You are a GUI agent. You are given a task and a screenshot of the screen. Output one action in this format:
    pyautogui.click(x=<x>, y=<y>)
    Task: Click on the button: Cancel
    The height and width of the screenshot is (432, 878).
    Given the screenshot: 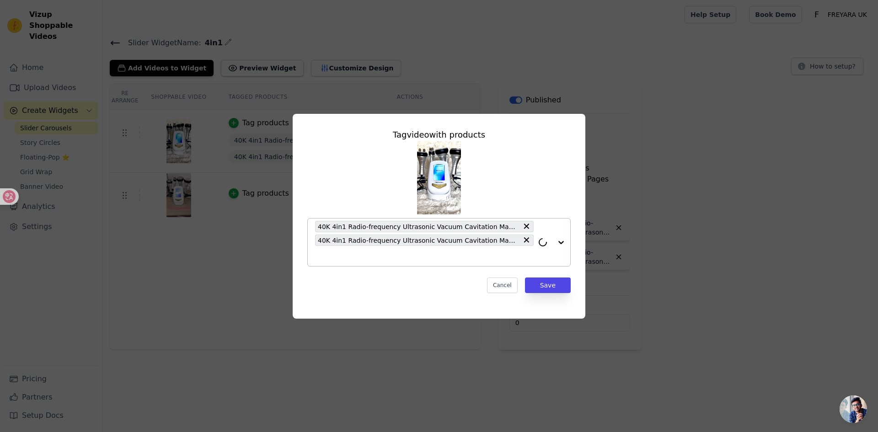 What is the action you would take?
    pyautogui.click(x=502, y=285)
    